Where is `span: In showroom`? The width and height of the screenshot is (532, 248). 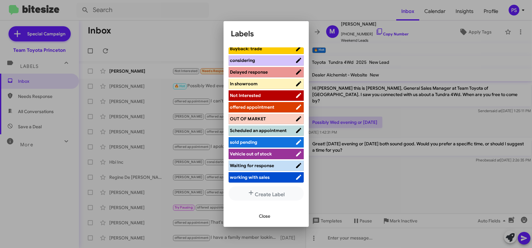
span: In showroom is located at coordinates (244, 84).